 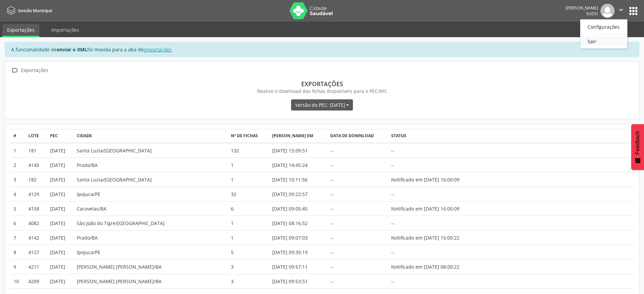 What do you see at coordinates (72, 49) in the screenshot?
I see `strong: enviar o XML` at bounding box center [72, 49].